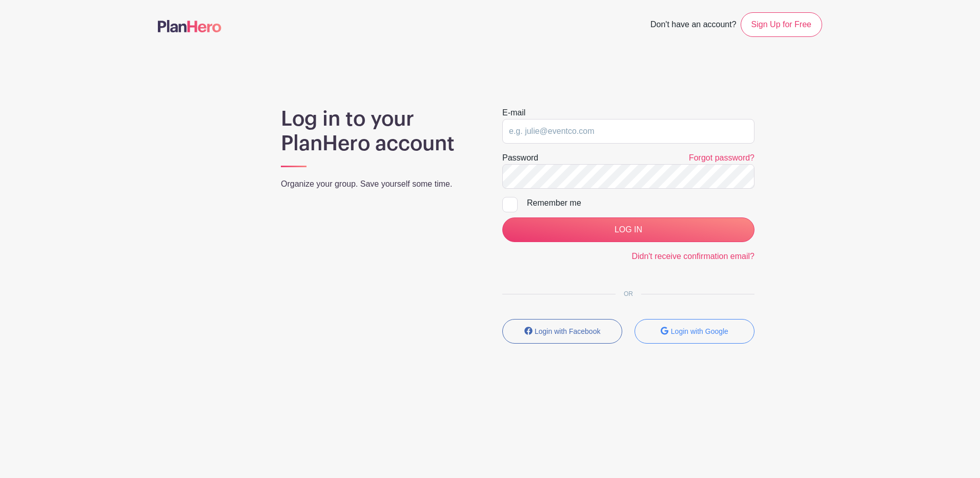 The height and width of the screenshot is (478, 980). I want to click on input: e.g. julie@eventco.com, so click(628, 131).